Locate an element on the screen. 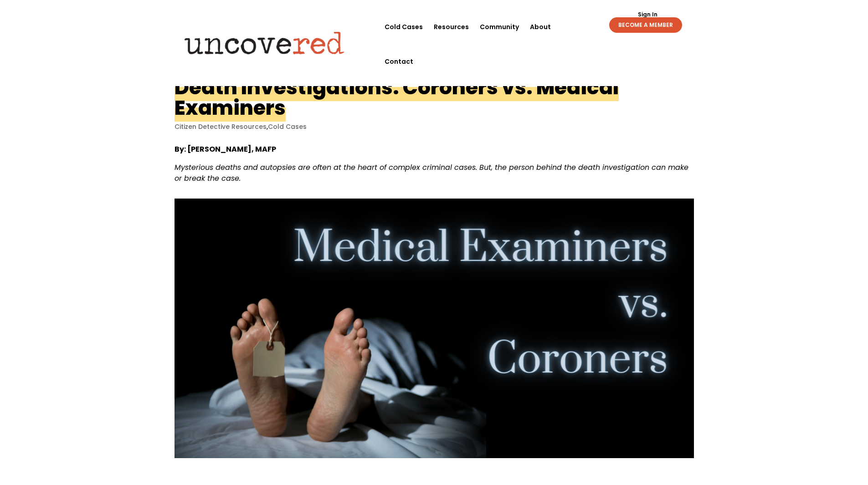 The height and width of the screenshot is (485, 868). img: Uncovered logo is located at coordinates (264, 43).